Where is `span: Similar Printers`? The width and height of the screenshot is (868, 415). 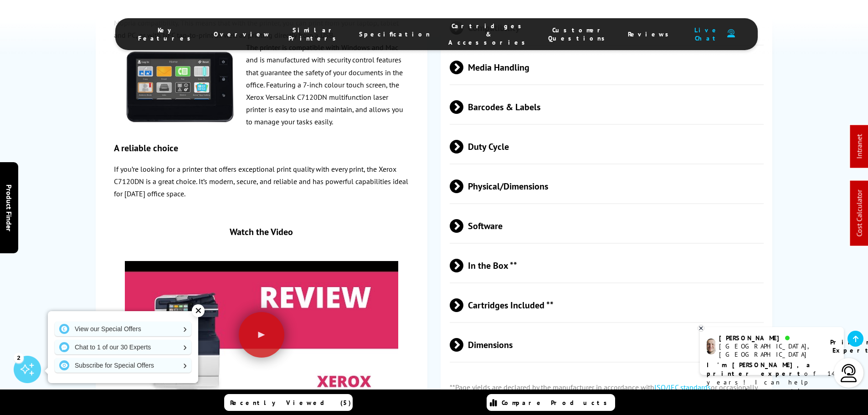
span: Similar Printers is located at coordinates (314, 34).